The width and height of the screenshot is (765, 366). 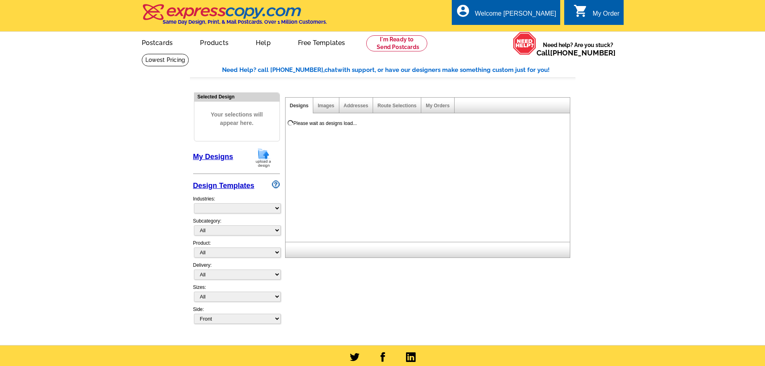 What do you see at coordinates (236, 315) in the screenshot?
I see `div: Side:` at bounding box center [236, 315].